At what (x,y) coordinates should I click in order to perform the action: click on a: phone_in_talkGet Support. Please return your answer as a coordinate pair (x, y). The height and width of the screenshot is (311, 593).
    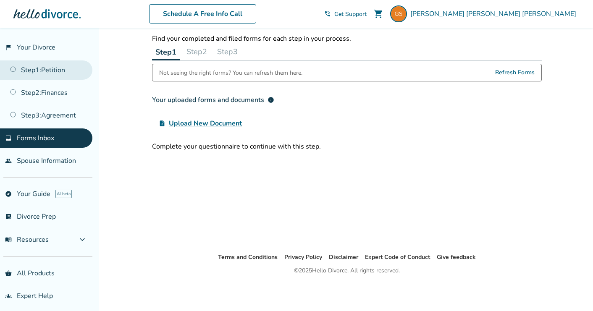
    Looking at the image, I should click on (345, 14).